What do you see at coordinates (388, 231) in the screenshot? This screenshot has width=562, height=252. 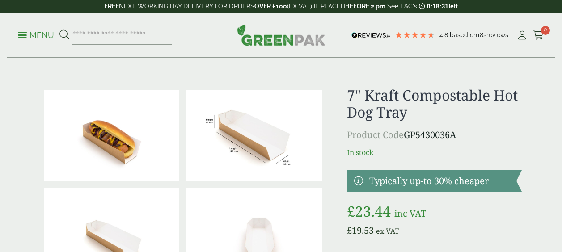 I see `span: ex VAT` at bounding box center [388, 231].